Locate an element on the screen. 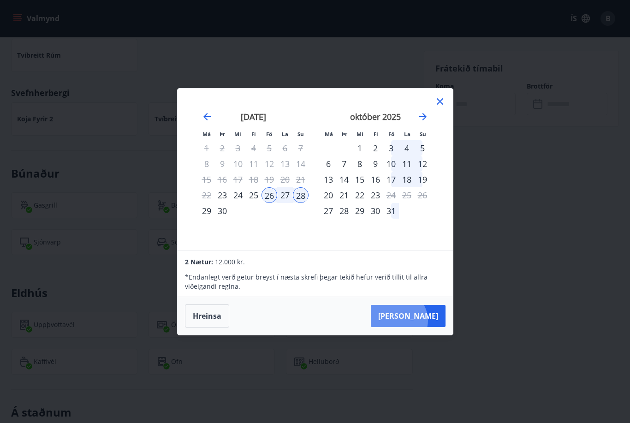 The height and width of the screenshot is (423, 630). button: Hreinsa is located at coordinates (207, 316).